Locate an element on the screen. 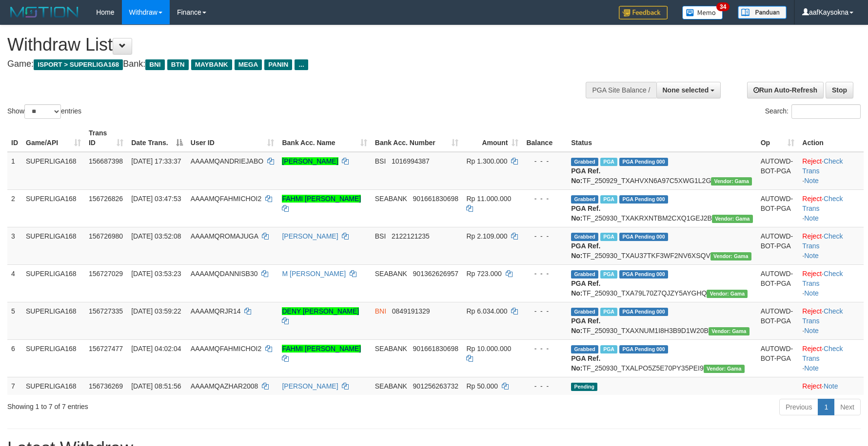  span: Marked by aafnonsreyleab is located at coordinates (609, 312).